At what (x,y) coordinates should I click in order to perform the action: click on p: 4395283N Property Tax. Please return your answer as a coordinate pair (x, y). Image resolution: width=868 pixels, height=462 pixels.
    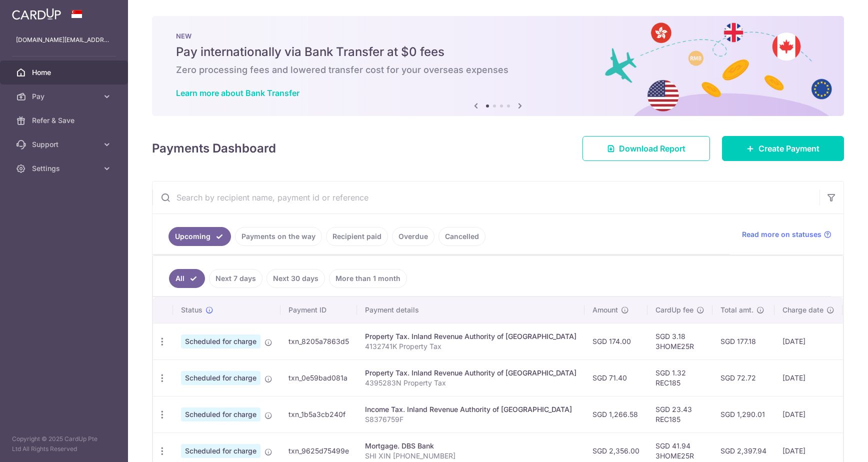
    Looking at the image, I should click on (470, 383).